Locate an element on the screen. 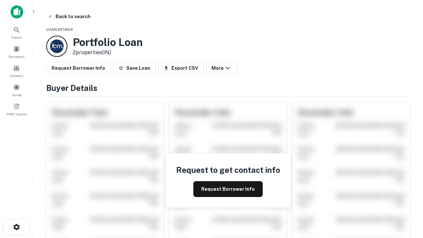 Image resolution: width=423 pixels, height=238 pixels. button: Back to search is located at coordinates (69, 17).